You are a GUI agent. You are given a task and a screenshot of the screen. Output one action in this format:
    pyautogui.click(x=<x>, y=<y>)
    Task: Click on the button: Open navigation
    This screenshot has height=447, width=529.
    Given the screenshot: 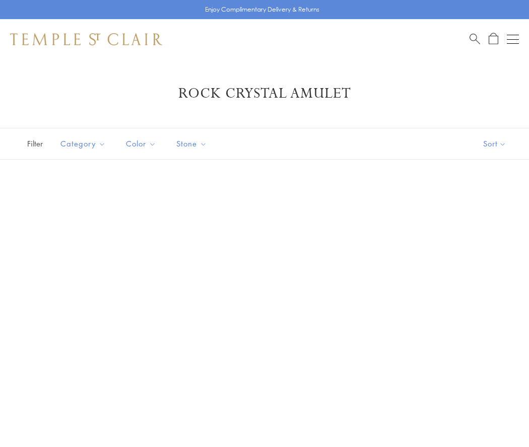 What is the action you would take?
    pyautogui.click(x=513, y=39)
    